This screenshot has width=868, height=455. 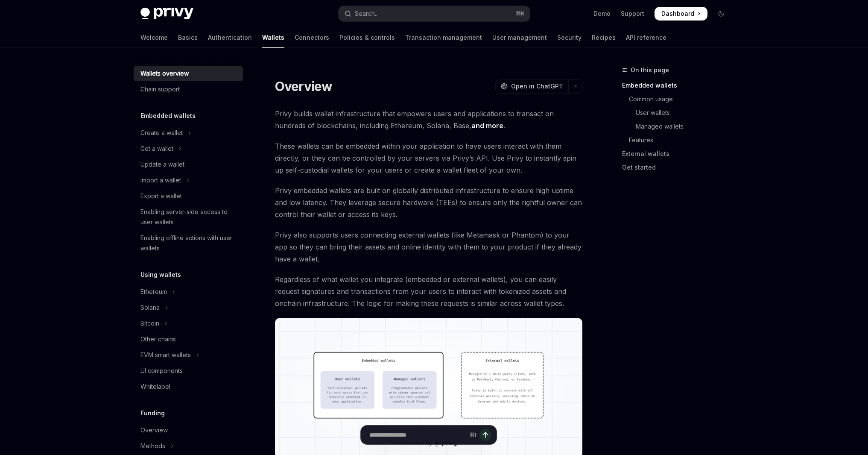 What do you see at coordinates (189, 243) in the screenshot?
I see `div: Enabling offline actions with user wallets` at bounding box center [189, 243].